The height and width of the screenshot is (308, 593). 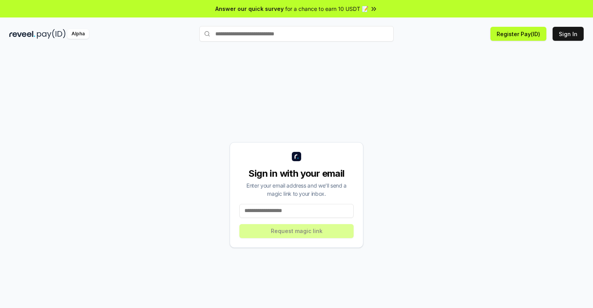 What do you see at coordinates (296, 156) in the screenshot?
I see `img: logo_small` at bounding box center [296, 156].